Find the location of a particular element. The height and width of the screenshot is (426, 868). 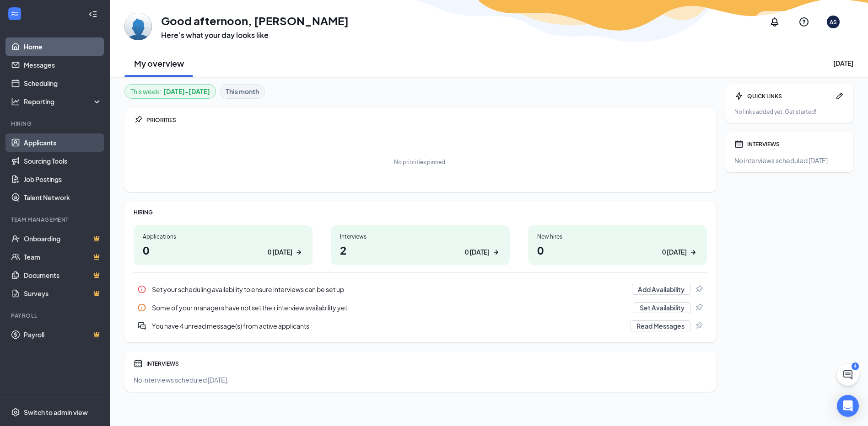

svg: Analysis is located at coordinates (15, 102).